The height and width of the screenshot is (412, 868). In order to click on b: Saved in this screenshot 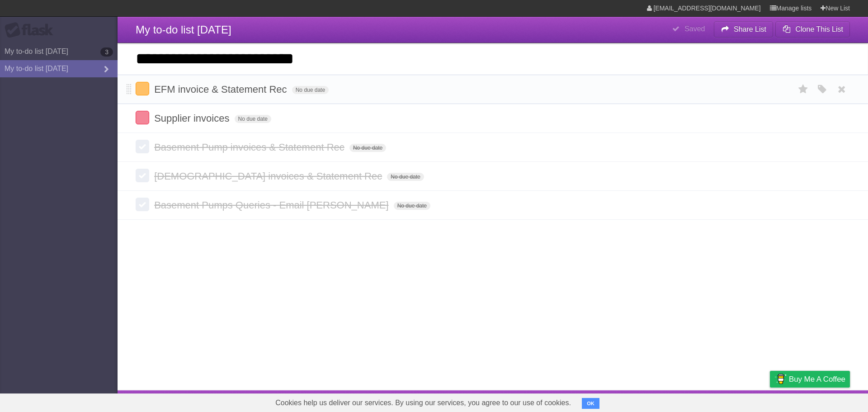, I will do `click(694, 28)`.